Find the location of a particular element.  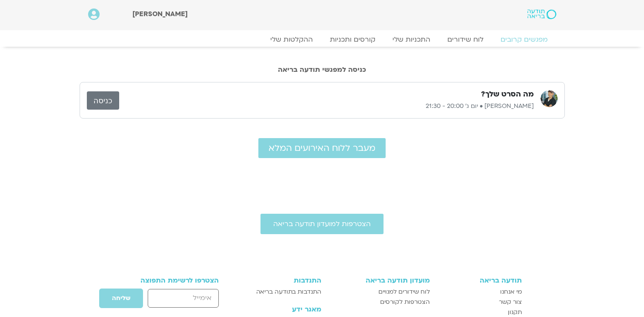

a: לוח שידורים למנויים is located at coordinates (380, 292).